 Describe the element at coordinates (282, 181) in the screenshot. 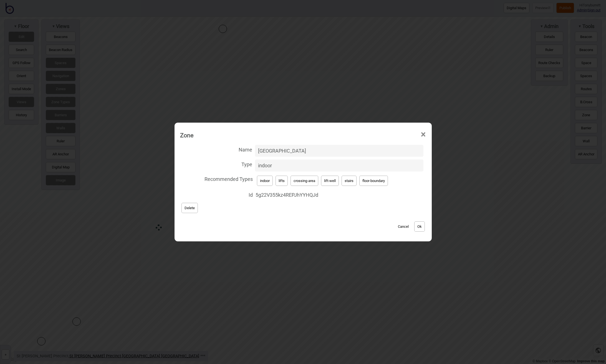

I see `button: lifts` at that location.